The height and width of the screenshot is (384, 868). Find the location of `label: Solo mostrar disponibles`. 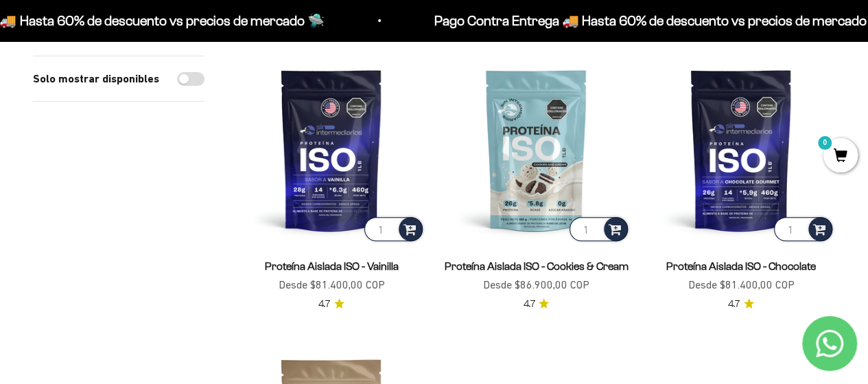

label: Solo mostrar disponibles is located at coordinates (96, 79).